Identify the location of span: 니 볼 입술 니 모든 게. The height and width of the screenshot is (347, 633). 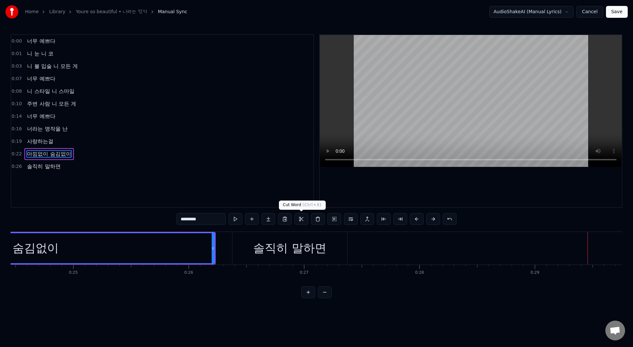
(52, 66).